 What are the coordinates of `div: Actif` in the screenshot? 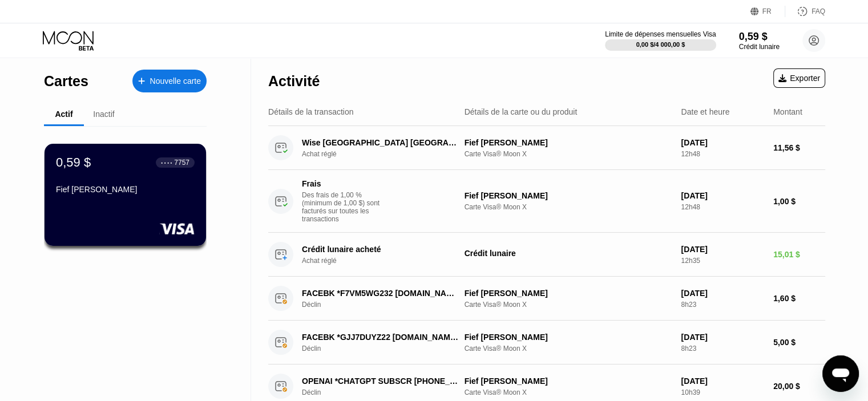 It's located at (63, 114).